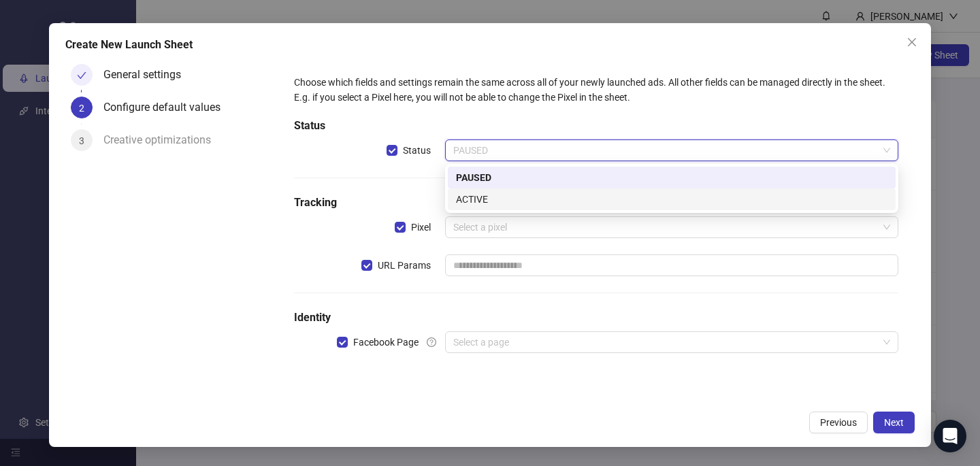  What do you see at coordinates (386, 342) in the screenshot?
I see `span: Facebook Page` at bounding box center [386, 342].